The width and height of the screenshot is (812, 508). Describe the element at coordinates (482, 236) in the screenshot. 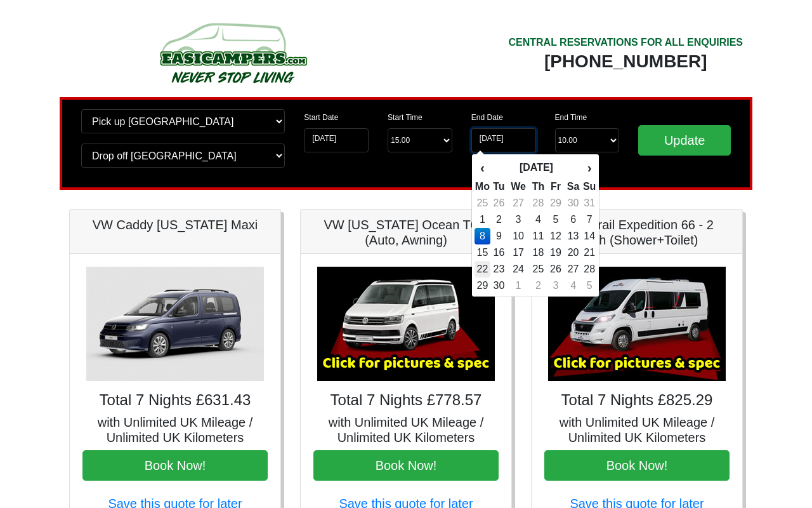

I see `td: 8` at that location.